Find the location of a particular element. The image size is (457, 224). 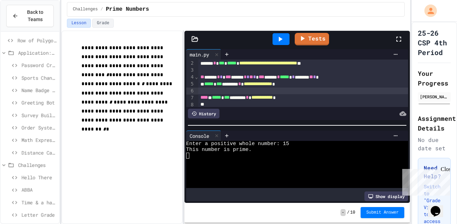

span: Sports Chant Builder is located at coordinates (39, 78).